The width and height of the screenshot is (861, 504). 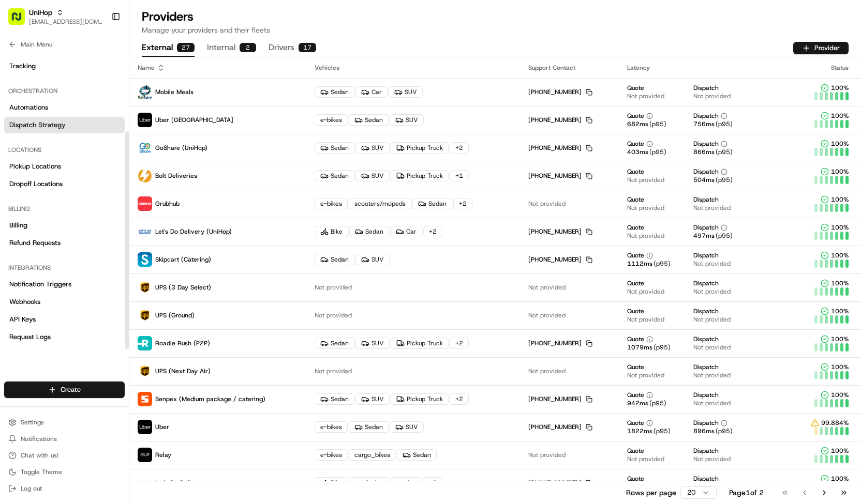 I want to click on p: Manage your providers and their fleets, so click(x=495, y=30).